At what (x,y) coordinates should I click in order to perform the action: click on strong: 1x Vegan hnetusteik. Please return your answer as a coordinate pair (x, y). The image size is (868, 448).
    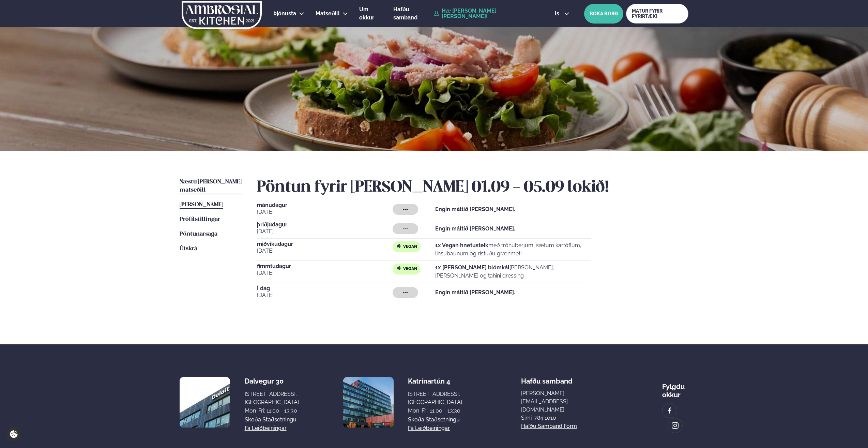
    Looking at the image, I should click on (462, 245).